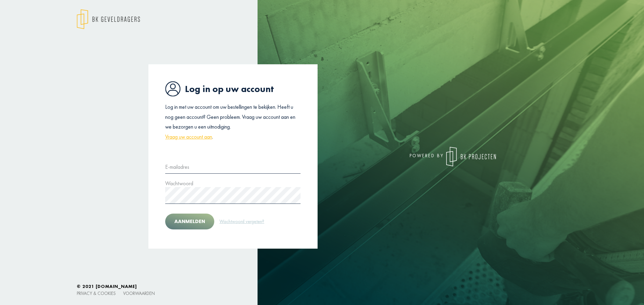 This screenshot has height=305, width=644. I want to click on a: Voorwaarden, so click(139, 293).